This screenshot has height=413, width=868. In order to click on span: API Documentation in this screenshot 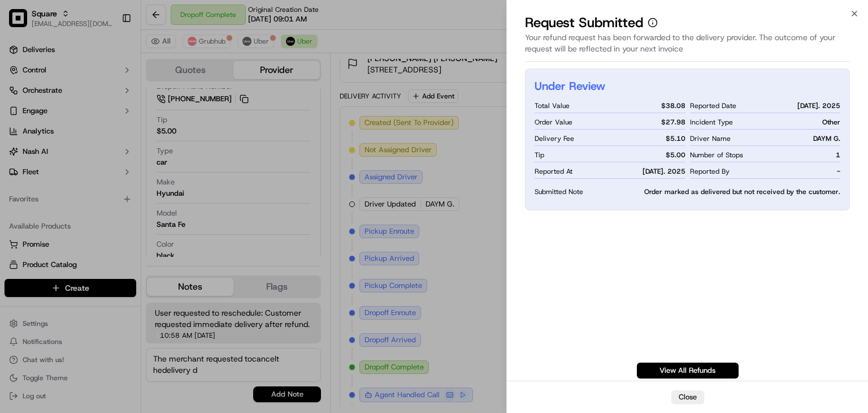, I will do `click(144, 170)`.